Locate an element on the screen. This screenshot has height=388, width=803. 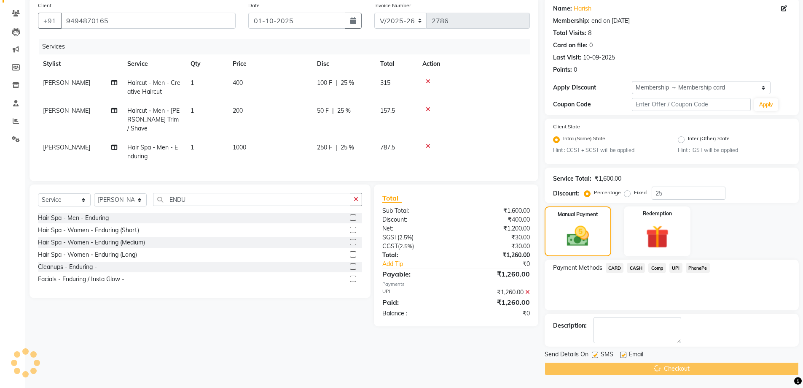
th: Stylist is located at coordinates (80, 64).